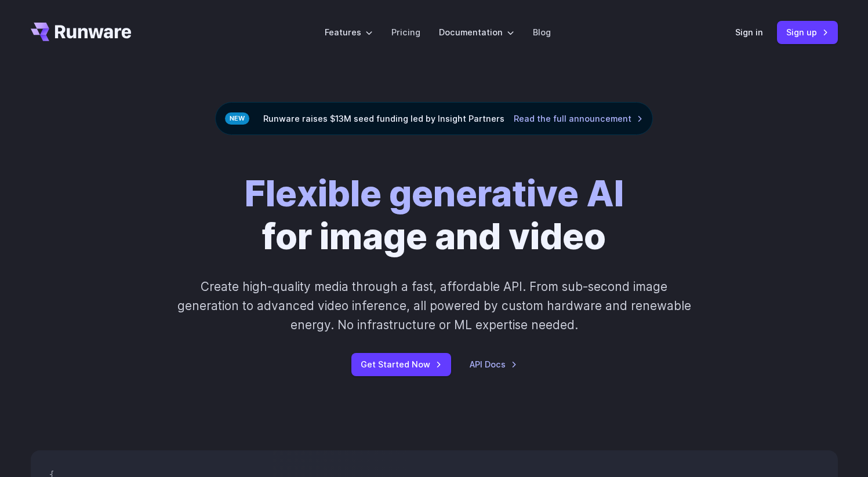  What do you see at coordinates (477, 32) in the screenshot?
I see `label: Documentation` at bounding box center [477, 32].